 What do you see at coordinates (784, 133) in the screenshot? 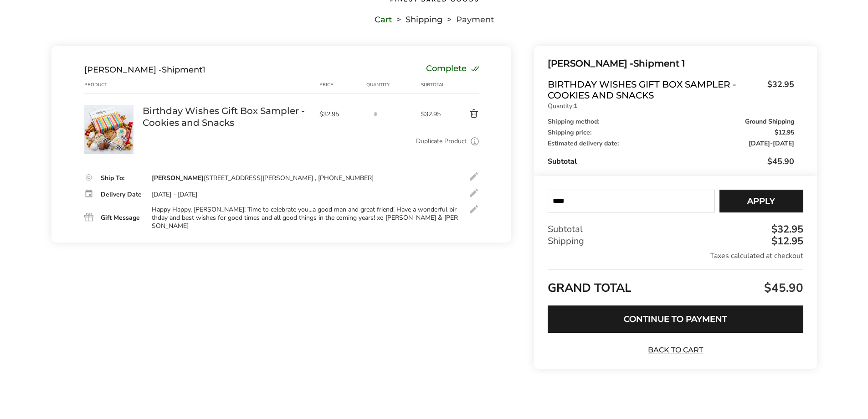
I see `span: $12.95` at bounding box center [784, 133].